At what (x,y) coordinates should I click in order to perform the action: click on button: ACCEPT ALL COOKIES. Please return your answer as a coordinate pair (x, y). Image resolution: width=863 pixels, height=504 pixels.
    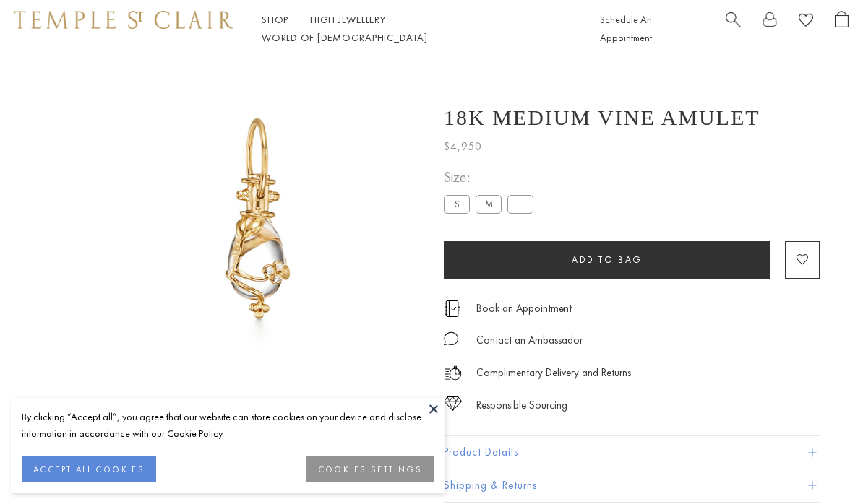
    Looking at the image, I should click on (89, 469).